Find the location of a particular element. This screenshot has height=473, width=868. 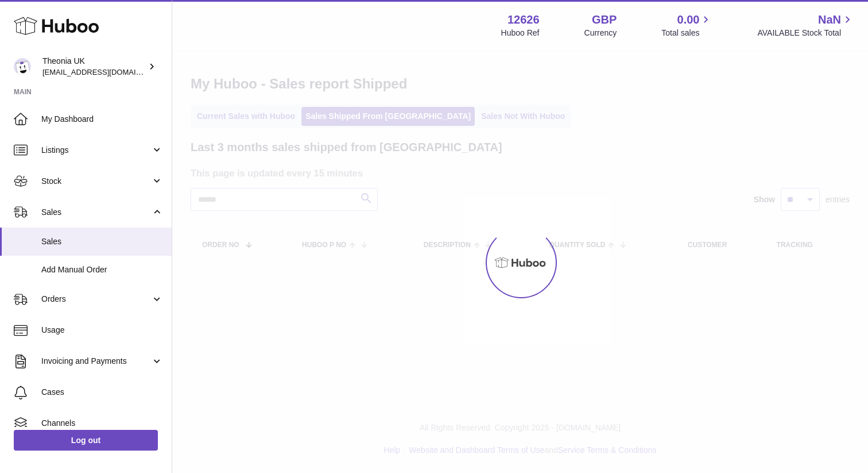

span: Channels is located at coordinates (103, 423).